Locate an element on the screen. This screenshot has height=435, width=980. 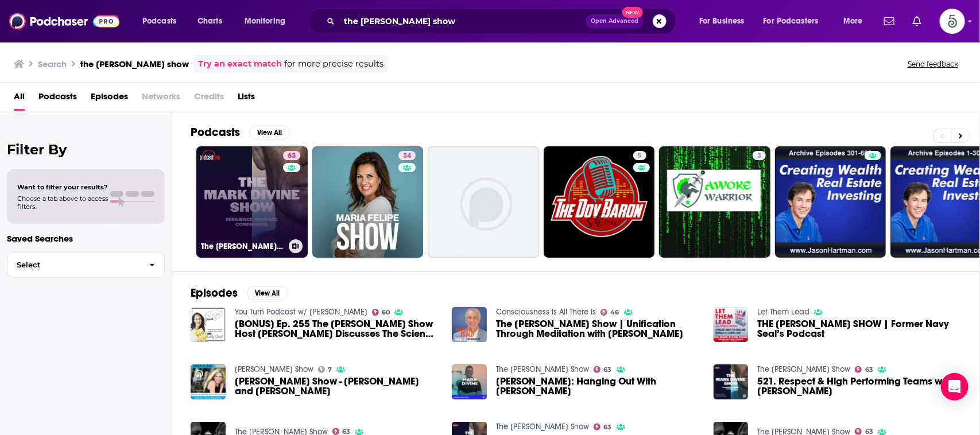
a: Charts is located at coordinates (210, 21).